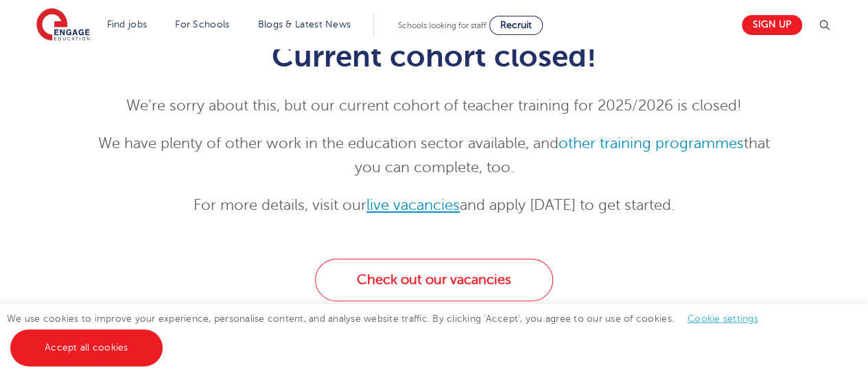  I want to click on span: Recruit, so click(516, 25).